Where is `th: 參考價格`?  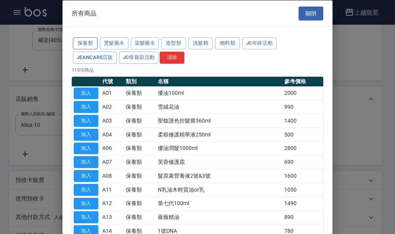
th: 參考價格 is located at coordinates (303, 81).